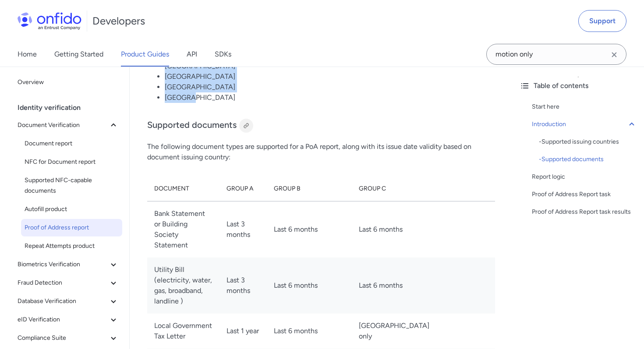 The width and height of the screenshot is (644, 349). Describe the element at coordinates (63, 265) in the screenshot. I see `span: Biometrics Verification` at that location.